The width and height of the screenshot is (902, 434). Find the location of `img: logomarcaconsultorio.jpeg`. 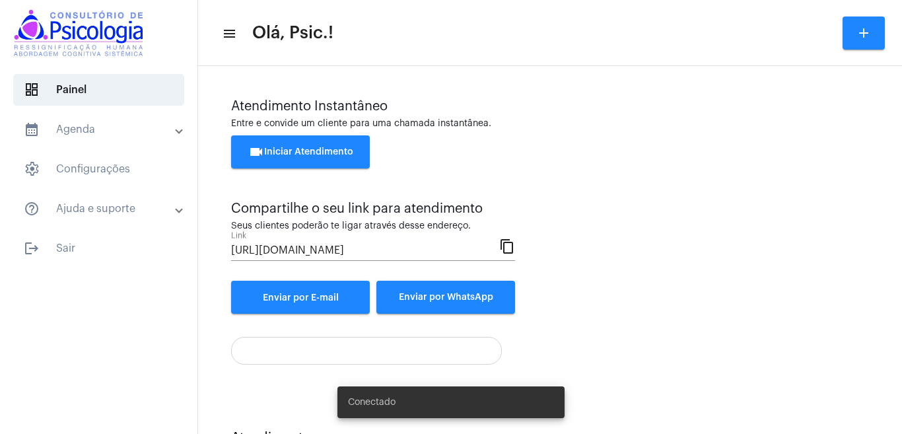

img: logomarcaconsultorio.jpeg is located at coordinates (78, 33).